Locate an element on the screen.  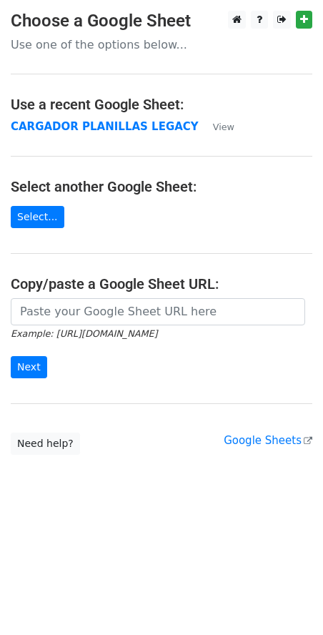
input: Paste your Google Sheet URL here is located at coordinates (158, 312).